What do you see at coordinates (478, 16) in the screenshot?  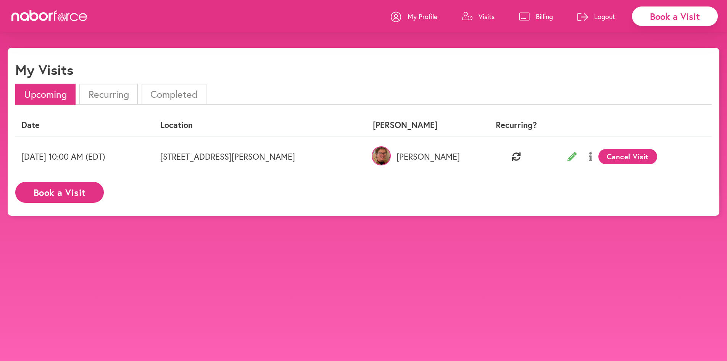 I see `a: Visits` at bounding box center [478, 16].